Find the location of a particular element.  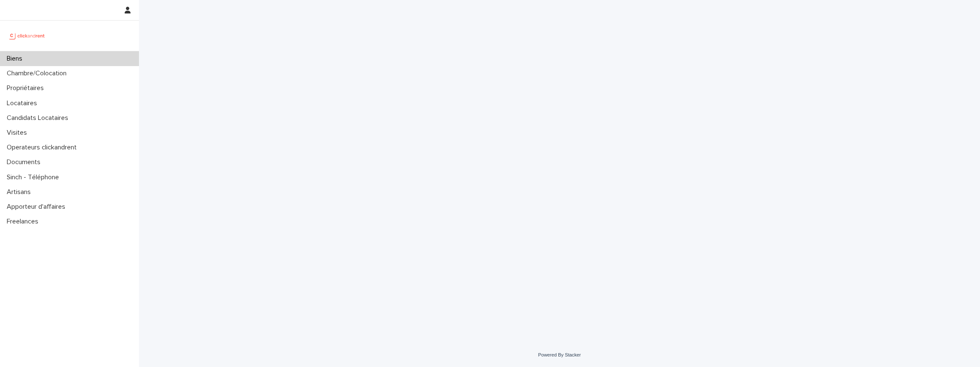

p: Chambre/Colocation is located at coordinates (39, 73).